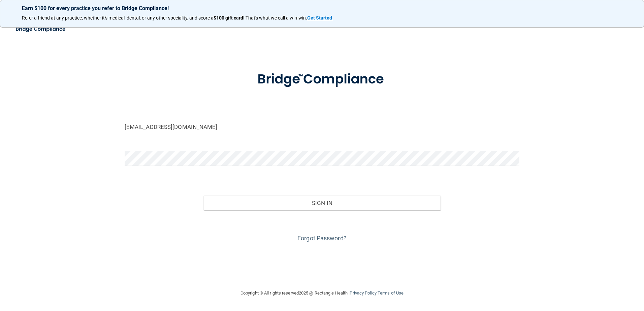 Image resolution: width=644 pixels, height=311 pixels. Describe the element at coordinates (275, 18) in the screenshot. I see `span: ! That's what we call a win-win.` at that location.